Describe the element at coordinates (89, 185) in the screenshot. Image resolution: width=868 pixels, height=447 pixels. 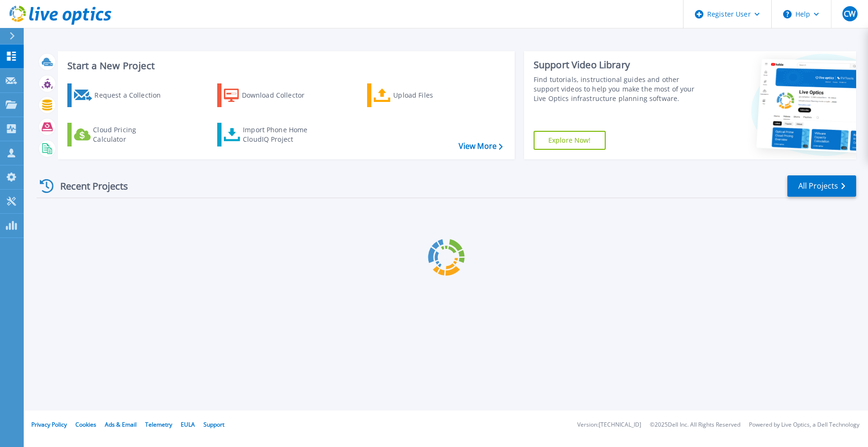
I see `div: Recent Projects` at that location.